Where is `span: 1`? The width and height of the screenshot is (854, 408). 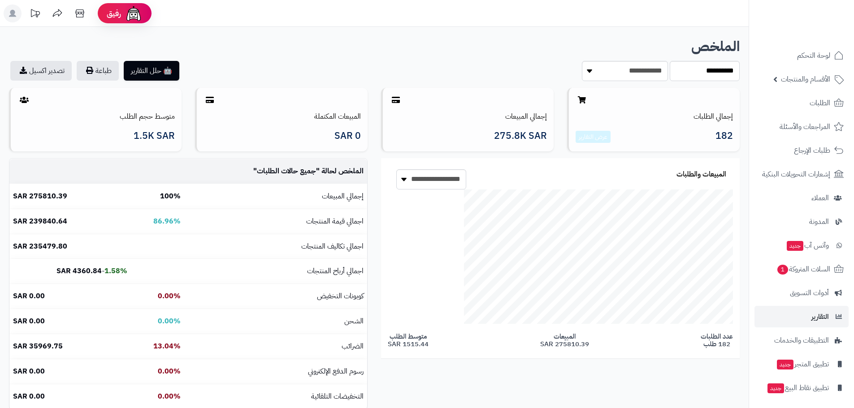 span: 1 is located at coordinates (783, 270).